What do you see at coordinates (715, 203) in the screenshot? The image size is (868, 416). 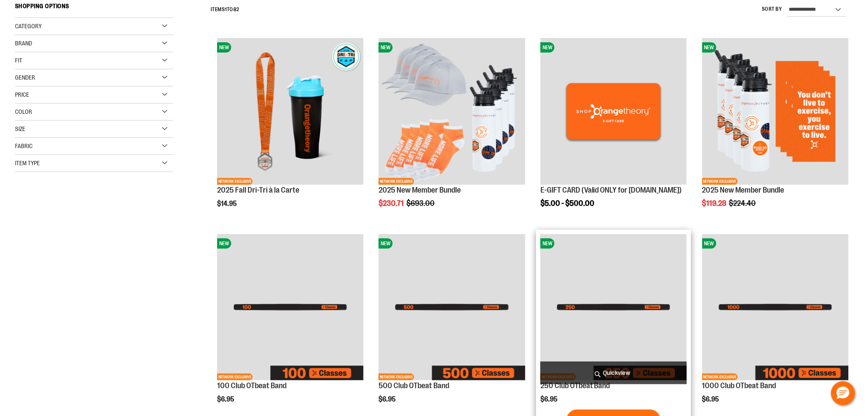 I see `span: $119.28` at bounding box center [715, 203].